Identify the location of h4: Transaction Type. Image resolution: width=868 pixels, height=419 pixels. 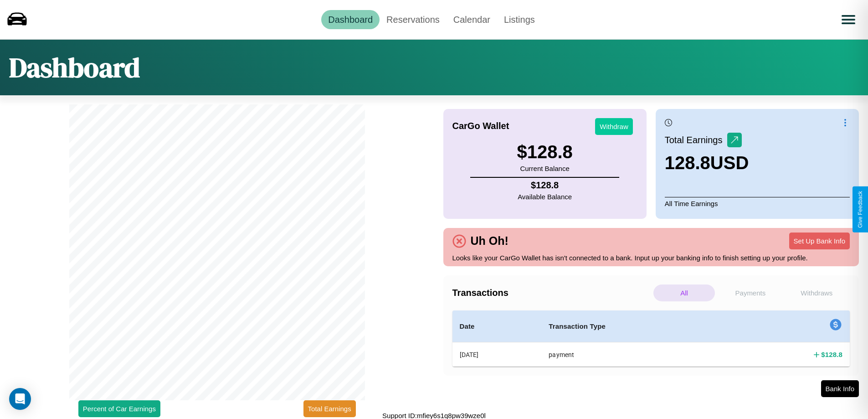
(635, 326).